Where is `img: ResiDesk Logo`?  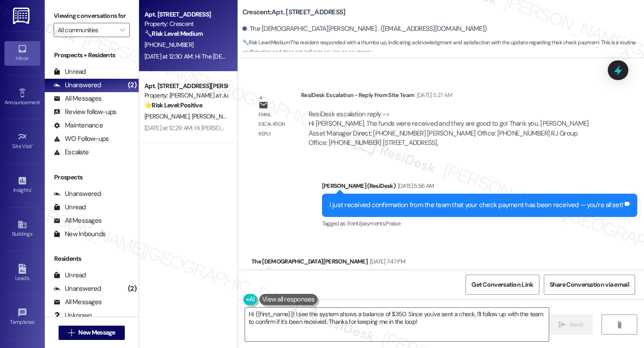
img: ResiDesk Logo is located at coordinates (22, 16).